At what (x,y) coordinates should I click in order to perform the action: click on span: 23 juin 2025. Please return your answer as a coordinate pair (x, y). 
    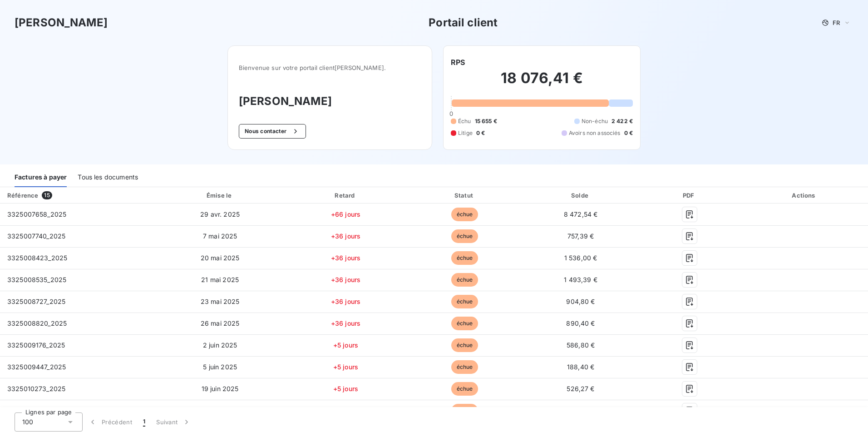
    Looking at the image, I should click on (220, 410).